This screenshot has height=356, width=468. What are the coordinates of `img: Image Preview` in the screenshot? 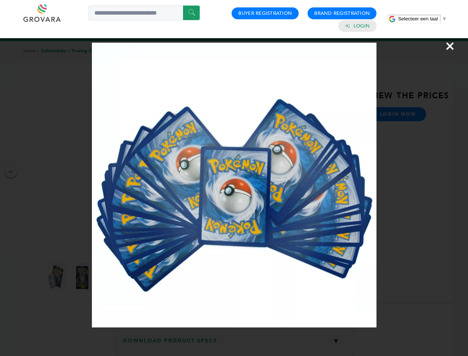 It's located at (234, 185).